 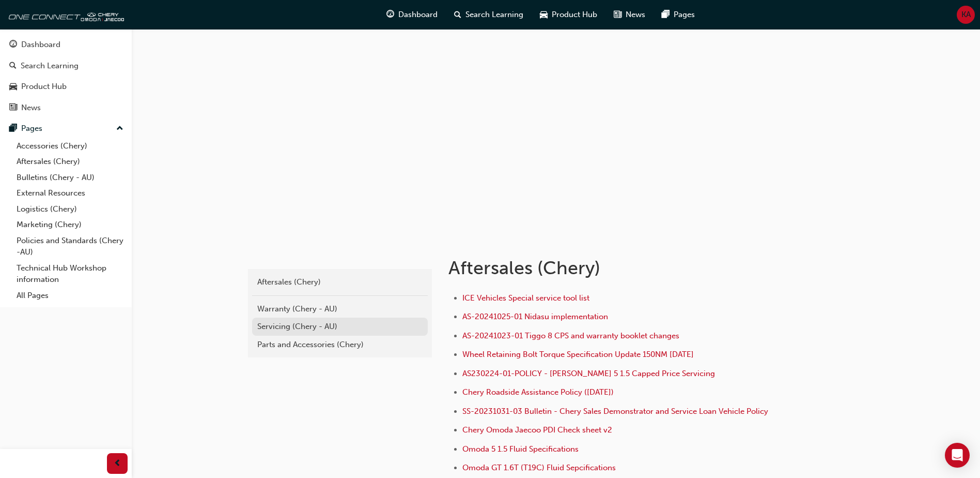 What do you see at coordinates (535, 317) in the screenshot?
I see `a: AS-20241025-01 Nidasu implementation` at bounding box center [535, 317].